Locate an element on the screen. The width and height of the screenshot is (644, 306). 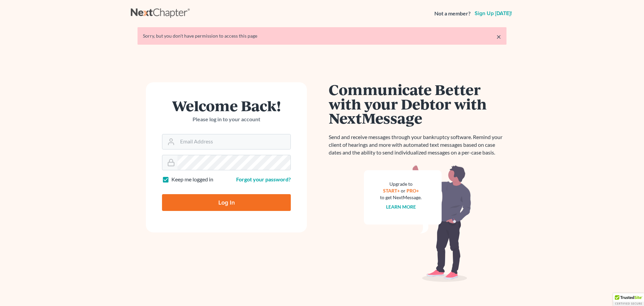
div: TrustedSite Certified is located at coordinates (629, 300).